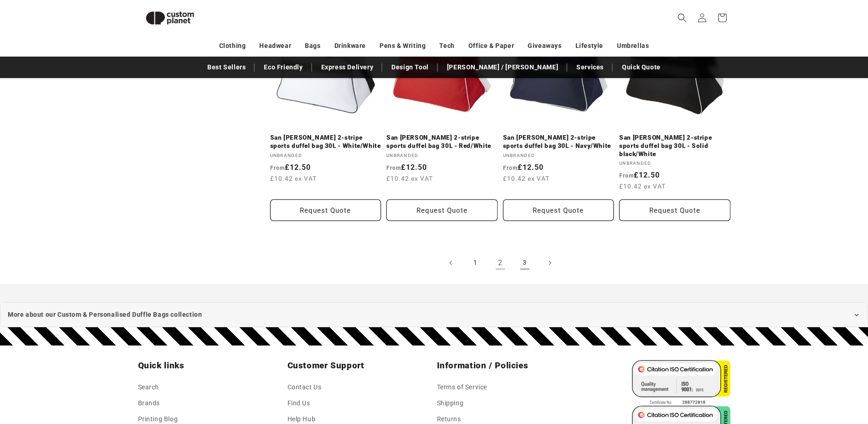 This screenshot has width=868, height=424. Describe the element at coordinates (525, 263) in the screenshot. I see `a: Page 3` at that location.